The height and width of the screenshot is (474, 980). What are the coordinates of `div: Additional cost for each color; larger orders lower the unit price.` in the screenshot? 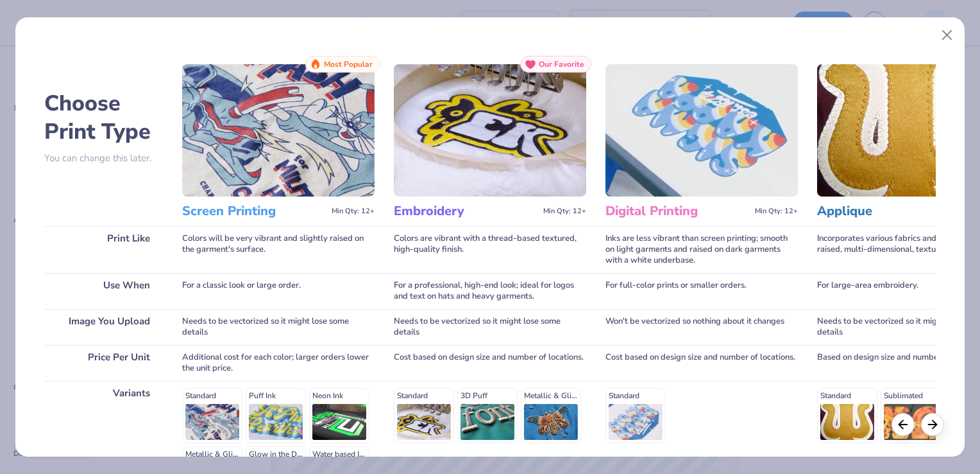 It's located at (278, 363).